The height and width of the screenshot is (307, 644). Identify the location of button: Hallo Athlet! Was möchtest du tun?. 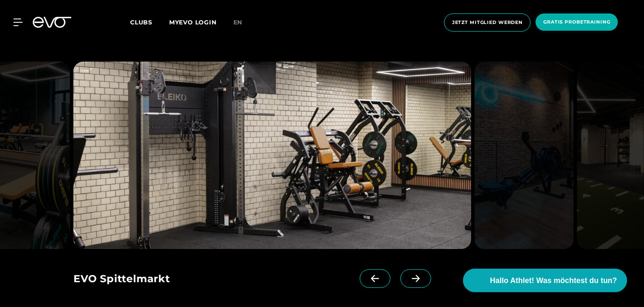
(545, 280).